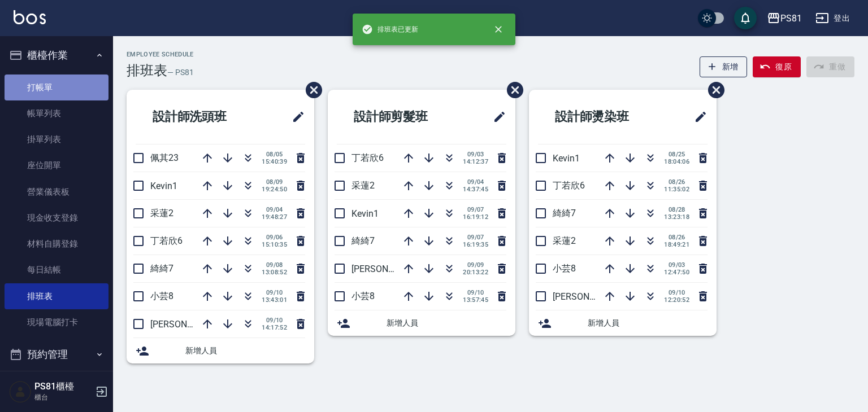  What do you see at coordinates (56, 354) in the screenshot?
I see `button: 預約管理` at bounding box center [56, 354].